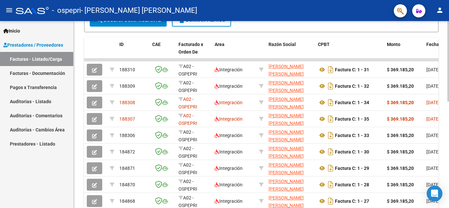 This screenshot has width=449, height=208. What do you see at coordinates (127, 86) in the screenshot?
I see `span: 188309` at bounding box center [127, 86].